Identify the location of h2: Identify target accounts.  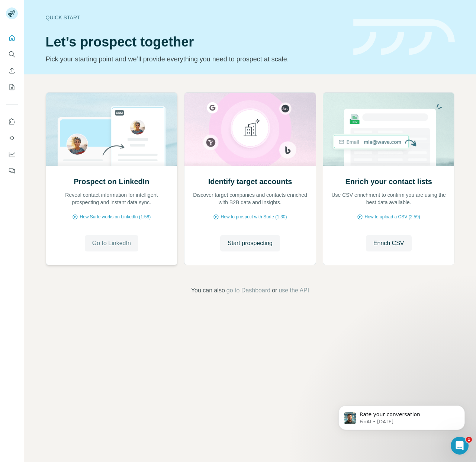
(251, 182).